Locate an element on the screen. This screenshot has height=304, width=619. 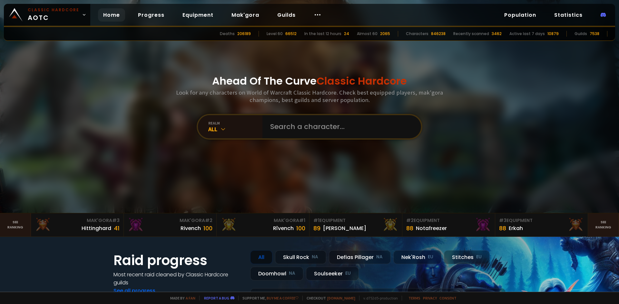
span: v. d752d5 - production is located at coordinates (378, 298).